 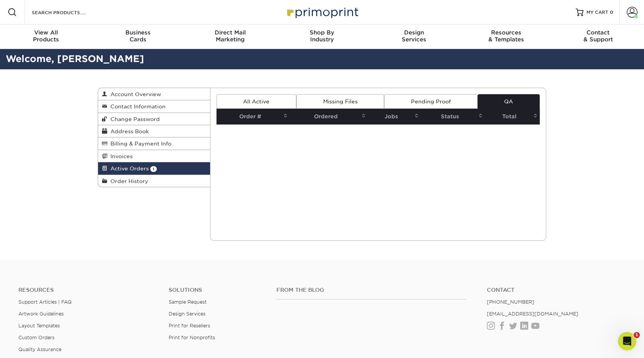 I want to click on a: Design Services, so click(x=187, y=314).